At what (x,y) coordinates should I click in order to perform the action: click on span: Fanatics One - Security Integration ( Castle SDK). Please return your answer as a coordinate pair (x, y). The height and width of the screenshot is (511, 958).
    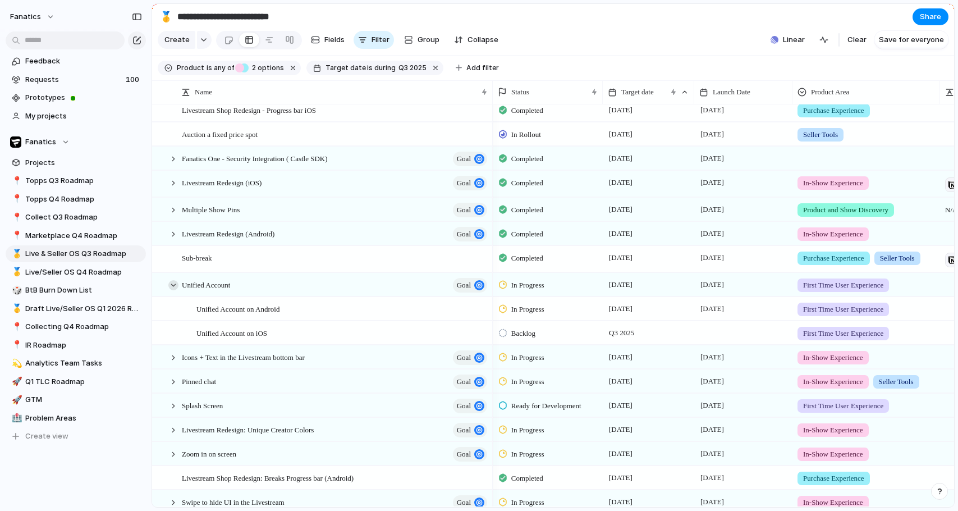
    Looking at the image, I should click on (255, 158).